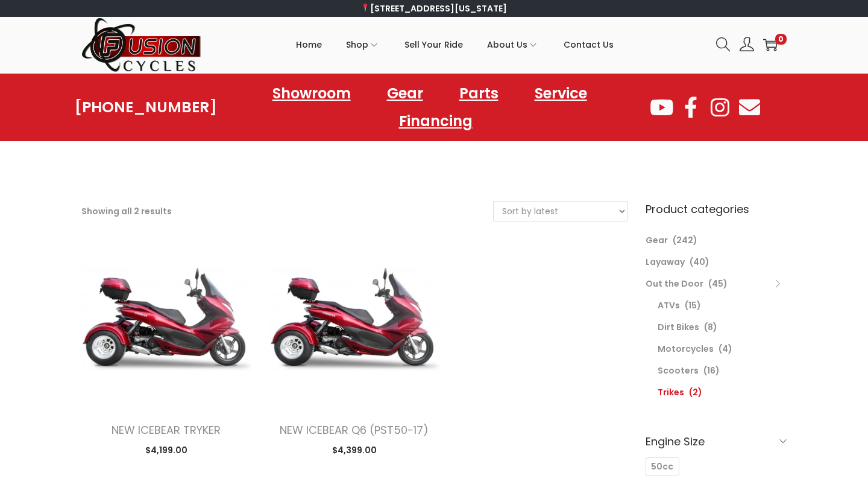 This screenshot has height=490, width=868. I want to click on span: (8), so click(711, 327).